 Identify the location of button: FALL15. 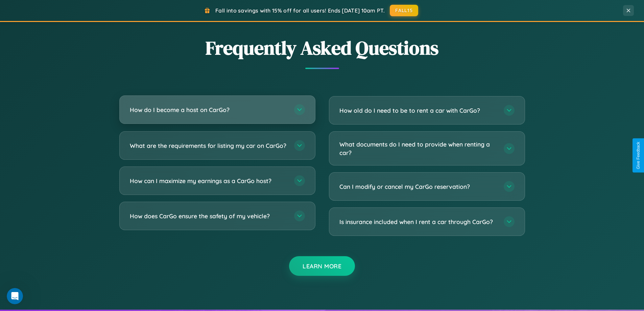
(404, 10).